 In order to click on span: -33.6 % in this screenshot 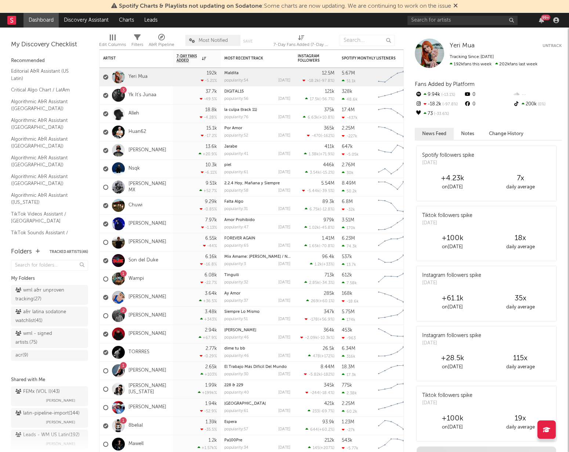, I will do `click(441, 114)`.